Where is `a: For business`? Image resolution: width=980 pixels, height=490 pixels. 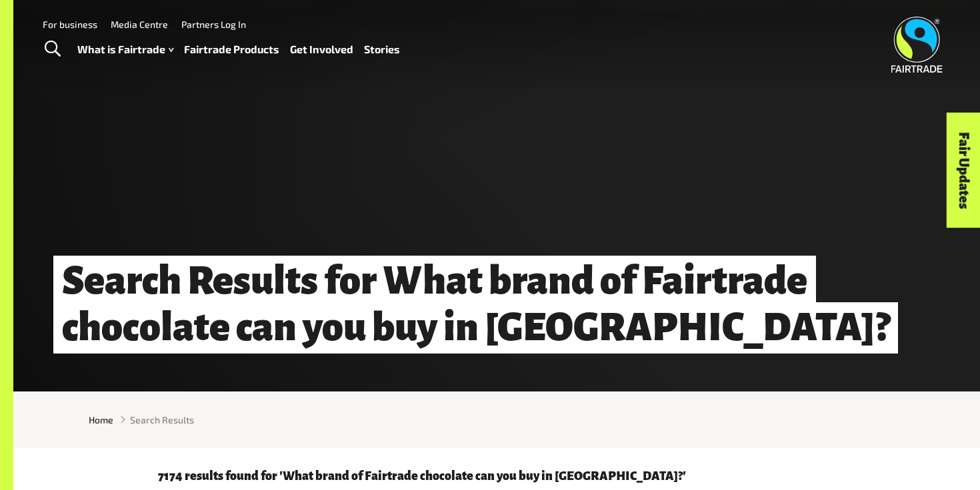 a: For business is located at coordinates (70, 24).